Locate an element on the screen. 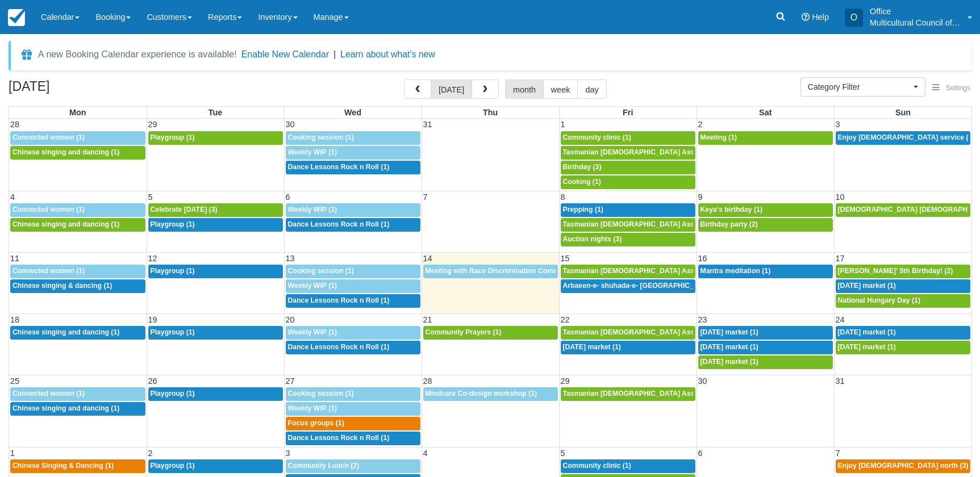 The image size is (980, 477). button: month is located at coordinates (525, 89).